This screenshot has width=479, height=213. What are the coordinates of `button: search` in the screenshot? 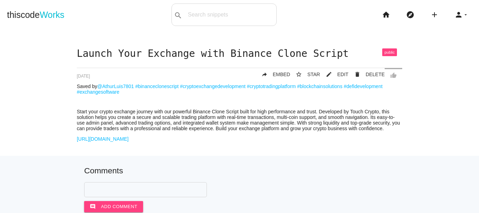 It's located at (178, 15).